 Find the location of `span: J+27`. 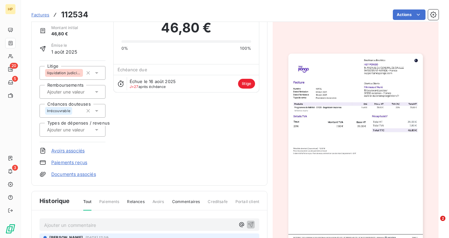

span: J+27 is located at coordinates (134, 86).